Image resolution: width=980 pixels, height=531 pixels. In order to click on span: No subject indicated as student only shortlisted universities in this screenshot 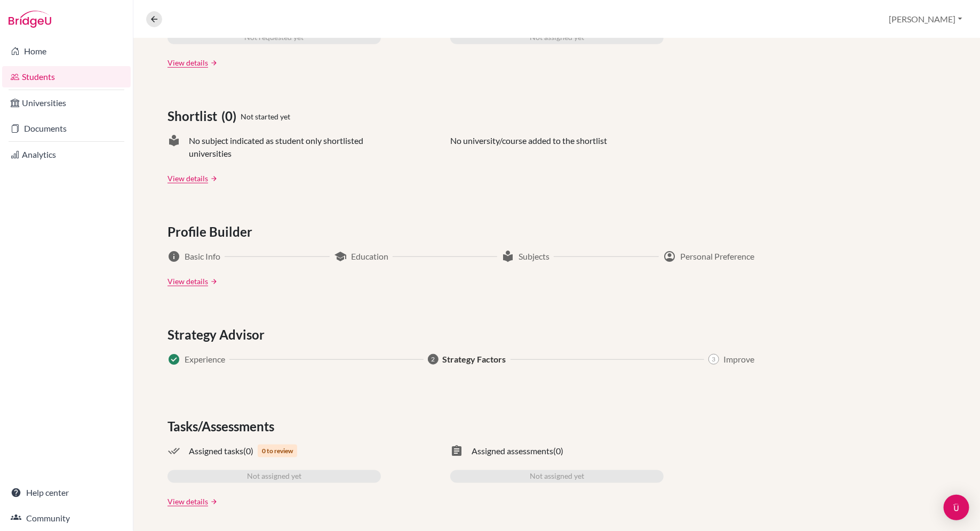, I will do `click(285, 147)`.